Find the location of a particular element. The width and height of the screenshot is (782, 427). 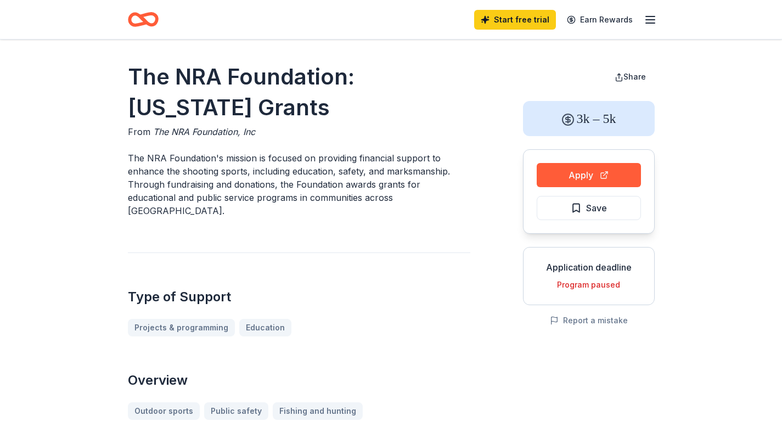

div: Program paused is located at coordinates (589, 285).